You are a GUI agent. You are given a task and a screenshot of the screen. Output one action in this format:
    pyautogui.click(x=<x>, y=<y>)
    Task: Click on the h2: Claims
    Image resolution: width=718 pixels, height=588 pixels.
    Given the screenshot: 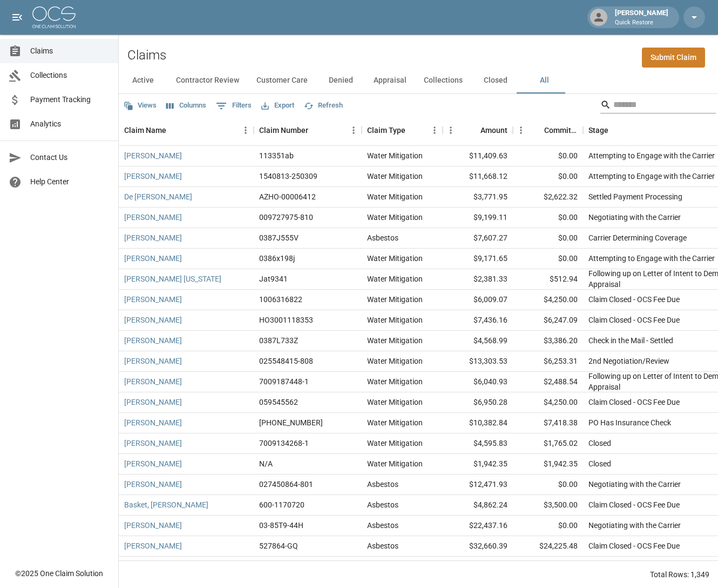 What is the action you would take?
    pyautogui.click(x=147, y=55)
    